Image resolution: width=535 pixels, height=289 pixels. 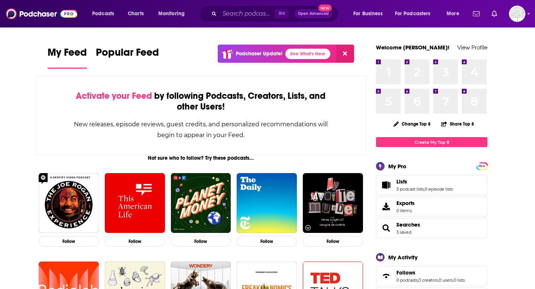 I want to click on span: Logged in as WunderTanya, so click(x=517, y=14).